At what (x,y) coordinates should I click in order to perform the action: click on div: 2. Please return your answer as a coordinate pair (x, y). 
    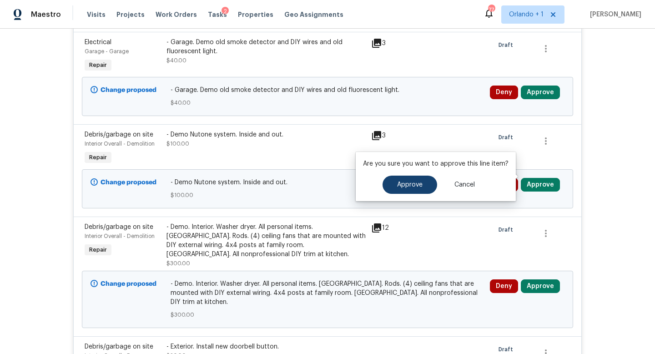
    Looking at the image, I should click on (225, 11).